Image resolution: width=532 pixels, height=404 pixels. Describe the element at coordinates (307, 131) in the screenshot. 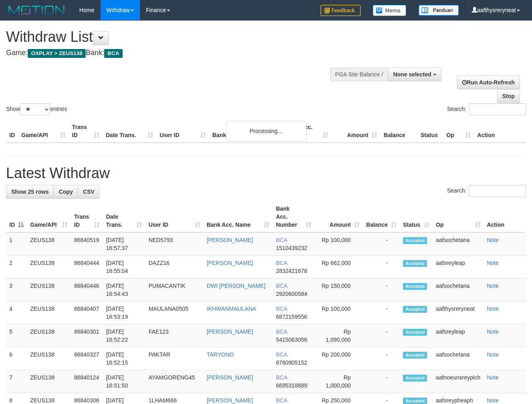

I see `th: Bank Acc. Number` at that location.